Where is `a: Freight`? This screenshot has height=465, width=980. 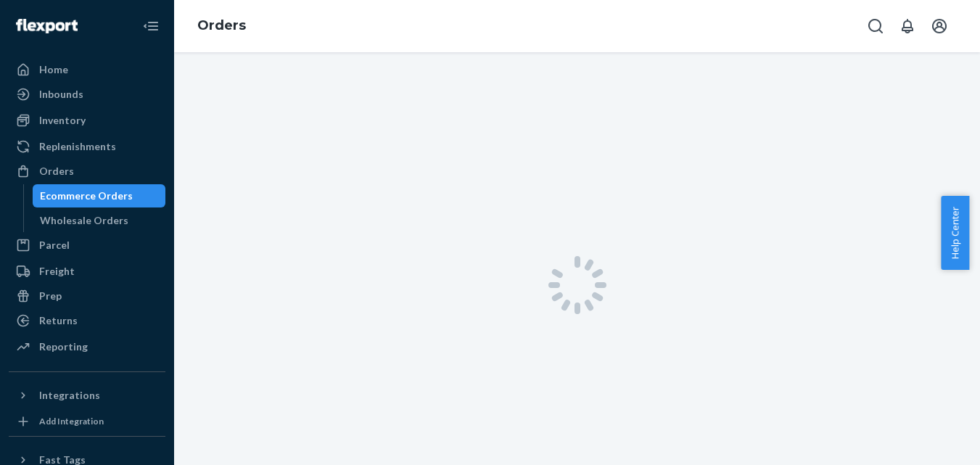 a: Freight is located at coordinates (87, 272).